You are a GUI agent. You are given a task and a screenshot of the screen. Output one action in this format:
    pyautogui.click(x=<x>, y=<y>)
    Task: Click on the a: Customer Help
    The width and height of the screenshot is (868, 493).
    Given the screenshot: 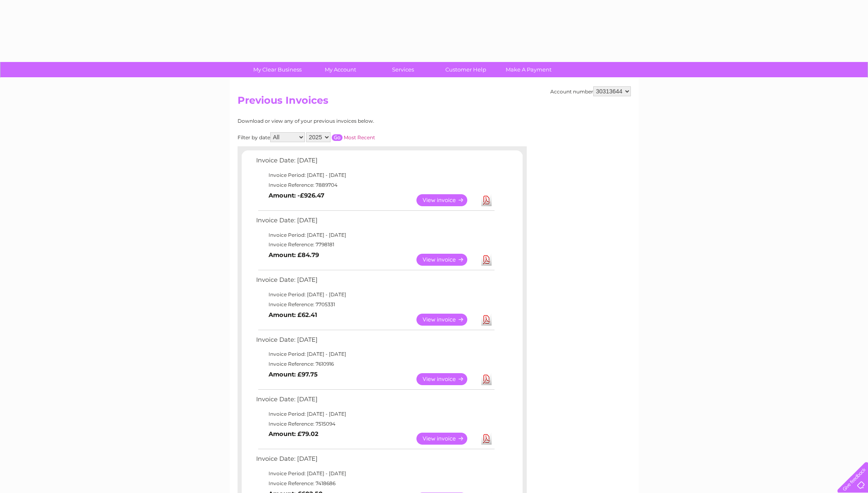 What is the action you would take?
    pyautogui.click(x=466, y=70)
    